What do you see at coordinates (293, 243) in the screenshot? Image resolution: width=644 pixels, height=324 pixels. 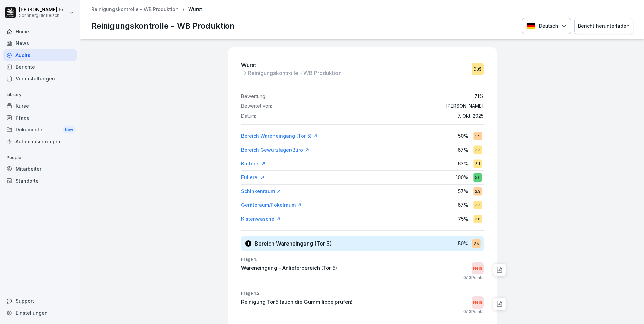 I see `h3: Bereich Wareneingang (Tor 5)` at bounding box center [293, 243].